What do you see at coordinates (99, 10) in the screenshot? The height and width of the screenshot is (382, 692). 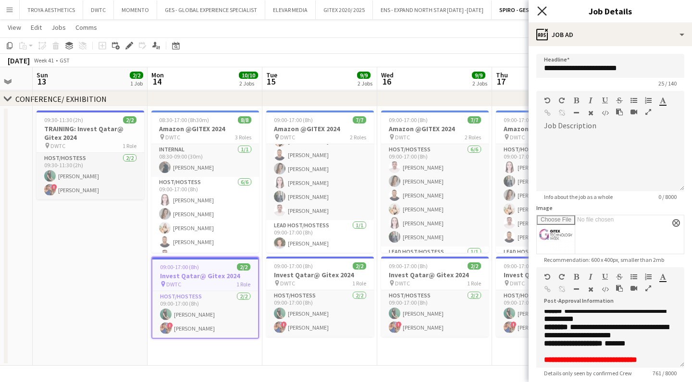 I see `button: DWTC` at bounding box center [99, 10].